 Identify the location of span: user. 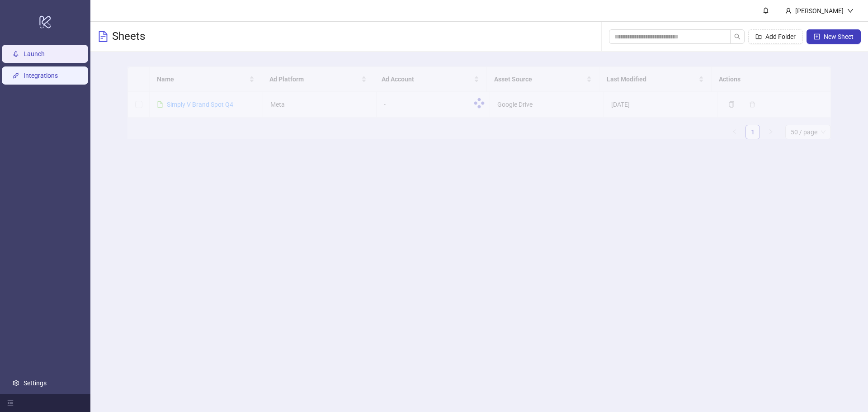
(788, 11).